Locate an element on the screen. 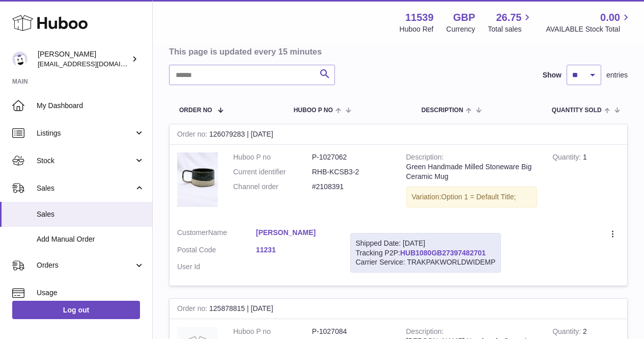 This screenshot has height=339, width=644. dd: RHB-KCSB3-2 is located at coordinates (351, 172).